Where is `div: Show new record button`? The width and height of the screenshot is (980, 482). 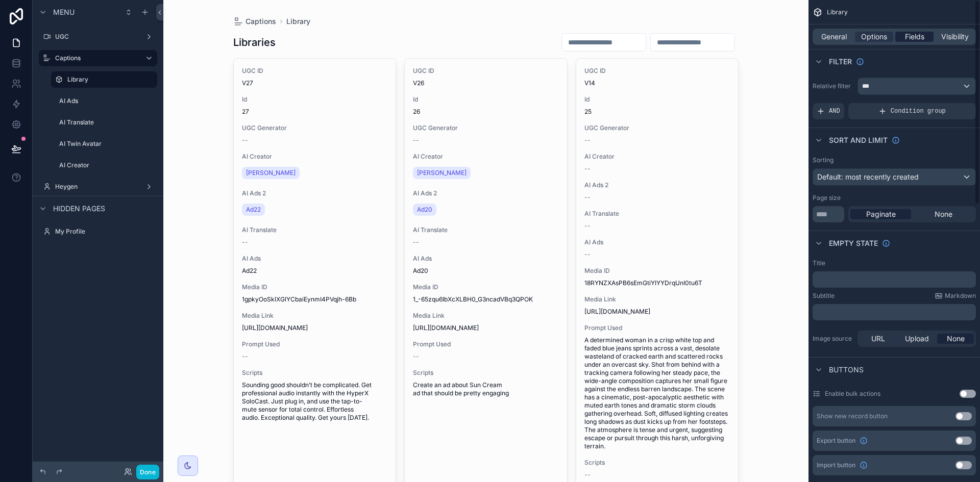
div: Show new record button is located at coordinates (851, 416).